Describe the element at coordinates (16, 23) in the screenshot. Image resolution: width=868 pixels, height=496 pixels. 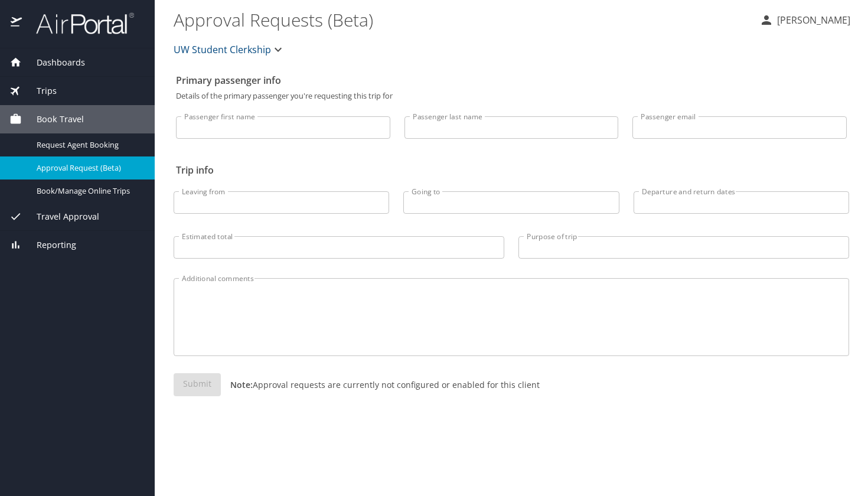
I see `img: icon-airportal.png` at that location.